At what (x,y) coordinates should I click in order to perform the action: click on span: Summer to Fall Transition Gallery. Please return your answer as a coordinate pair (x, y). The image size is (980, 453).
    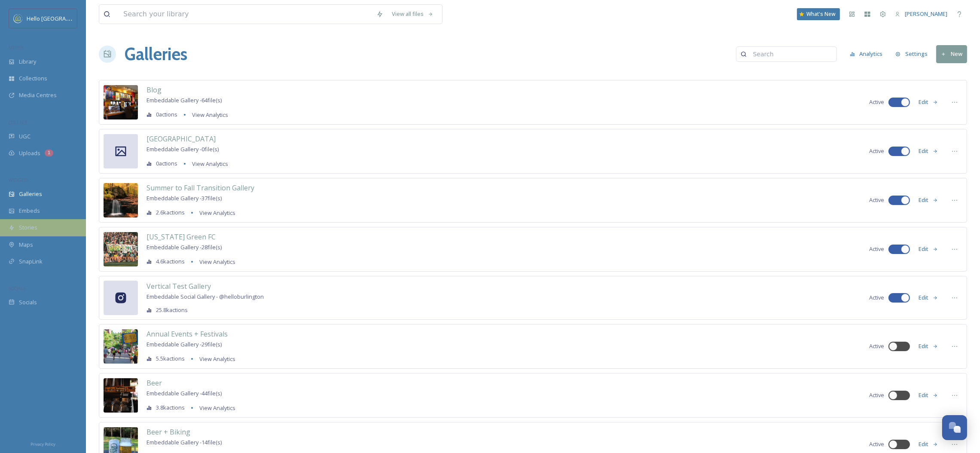
    Looking at the image, I should click on (200, 188).